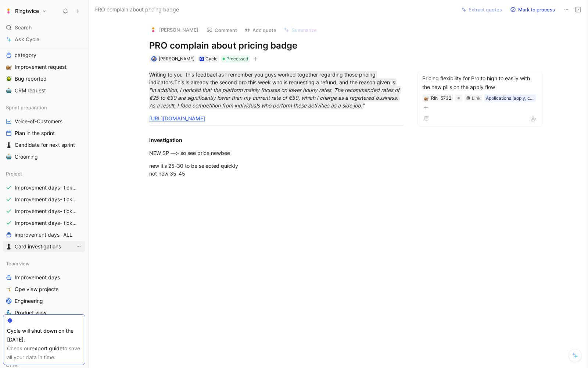  I want to click on span: PRO complain about pricing badge, so click(137, 9).